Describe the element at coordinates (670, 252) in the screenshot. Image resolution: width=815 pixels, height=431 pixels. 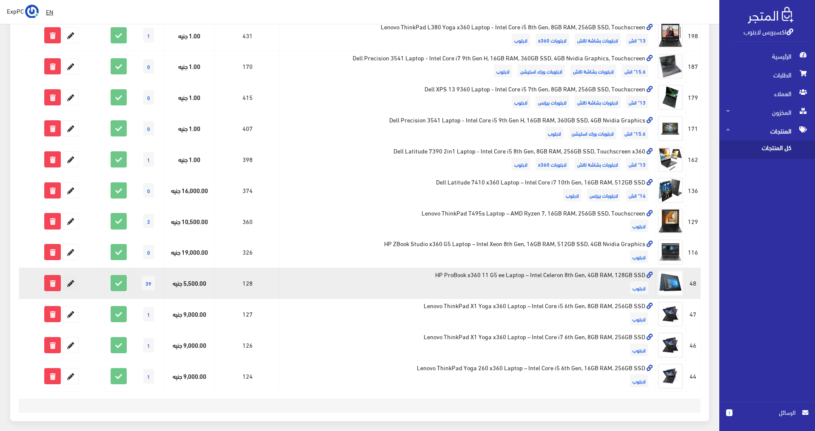
I see `img: hp-zbook-studio-x360-g5-laptop-intel-xeon-8th-gen-16gb-ram-512gb-ssd-4gb-nvidia-graphics.jpg` at that location.